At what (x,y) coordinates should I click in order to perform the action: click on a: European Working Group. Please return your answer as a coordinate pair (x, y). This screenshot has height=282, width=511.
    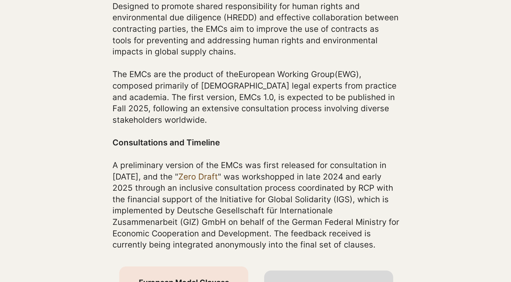
    Looking at the image, I should click on (286, 74).